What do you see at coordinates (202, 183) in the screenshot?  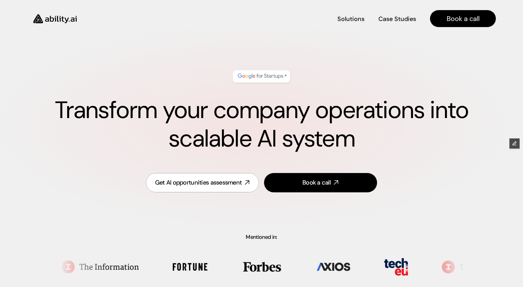 I see `a: Get AI opportunities assessment` at bounding box center [202, 183].